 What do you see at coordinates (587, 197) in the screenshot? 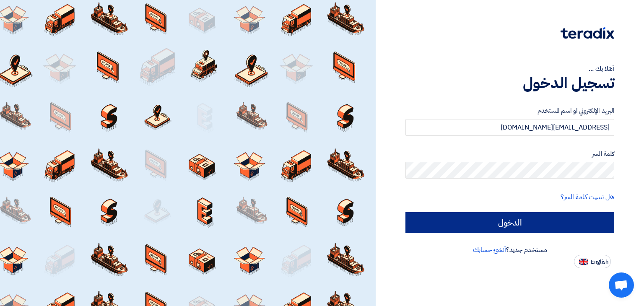
I see `a: هل نسيت كلمة السر؟` at bounding box center [587, 197].